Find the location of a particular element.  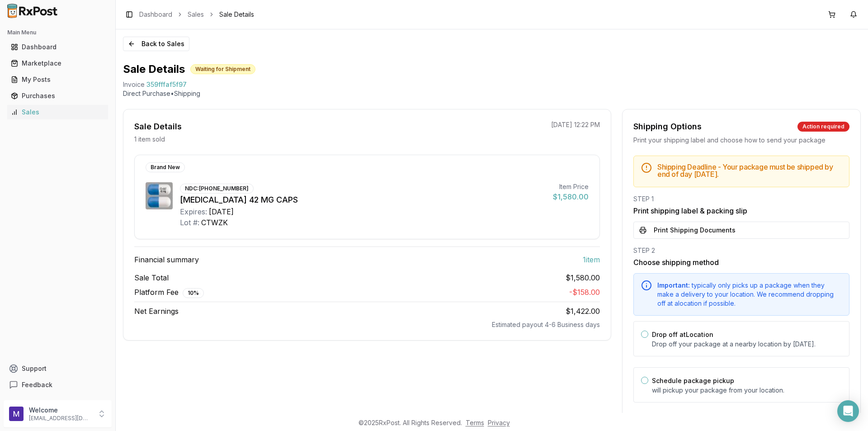

h2: Main Menu is located at coordinates (57, 32).